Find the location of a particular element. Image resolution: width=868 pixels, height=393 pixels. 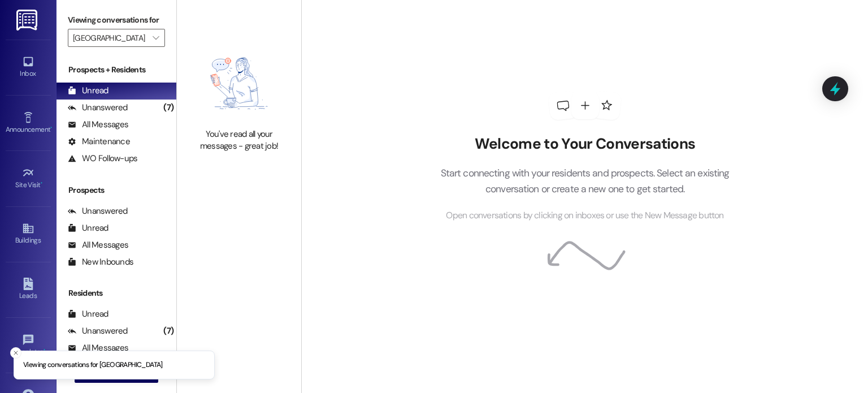

input: All communities is located at coordinates (110, 38).